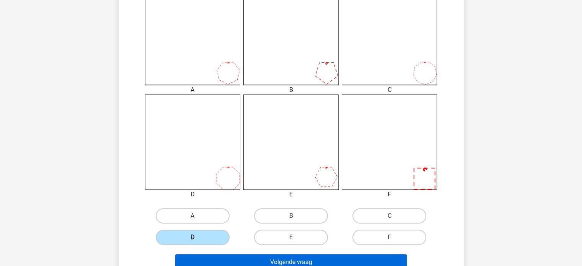  I want to click on div: E, so click(291, 194).